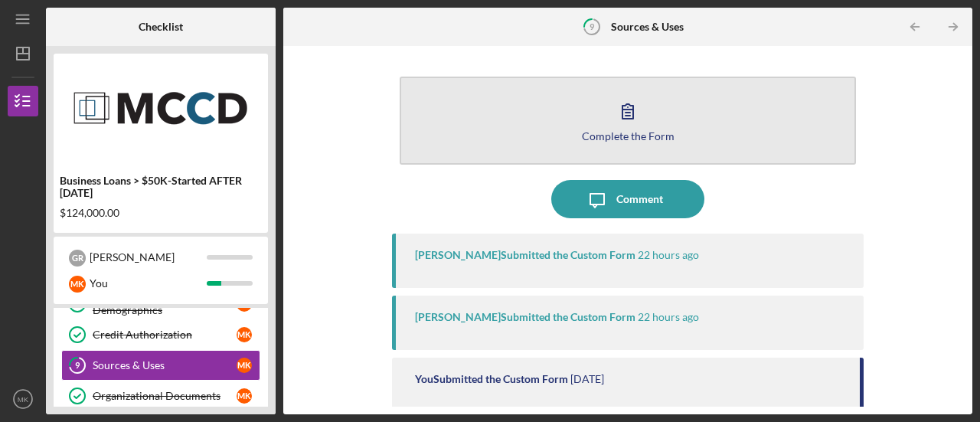  Describe the element at coordinates (148, 283) in the screenshot. I see `div: You` at that location.